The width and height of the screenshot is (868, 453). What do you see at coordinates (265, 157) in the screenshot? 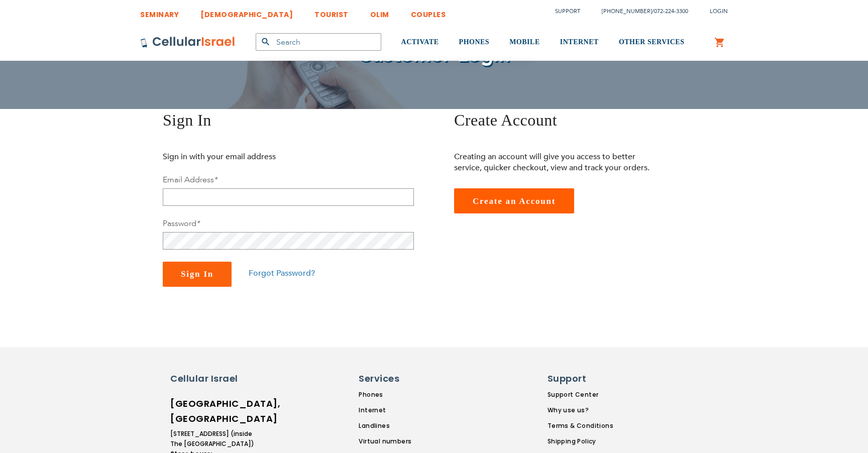
I see `p: Sign in with your email address` at bounding box center [265, 157].